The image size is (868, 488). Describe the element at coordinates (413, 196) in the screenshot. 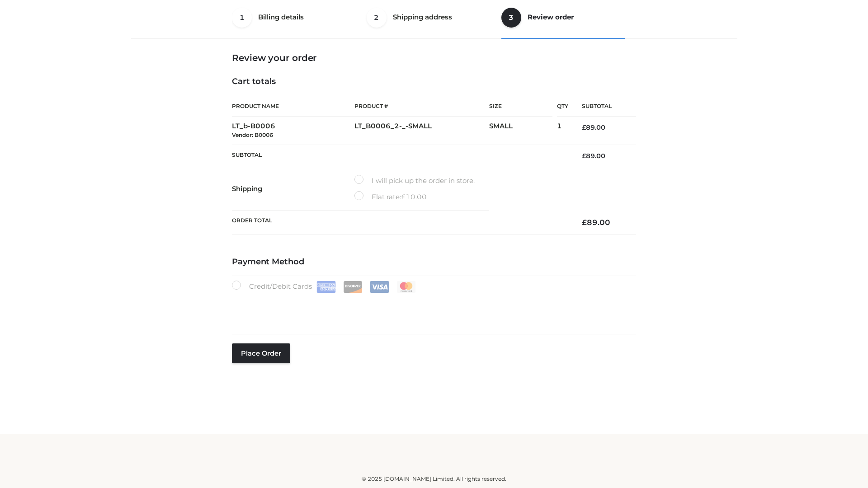

I see `bdi: 10.00` at that location.